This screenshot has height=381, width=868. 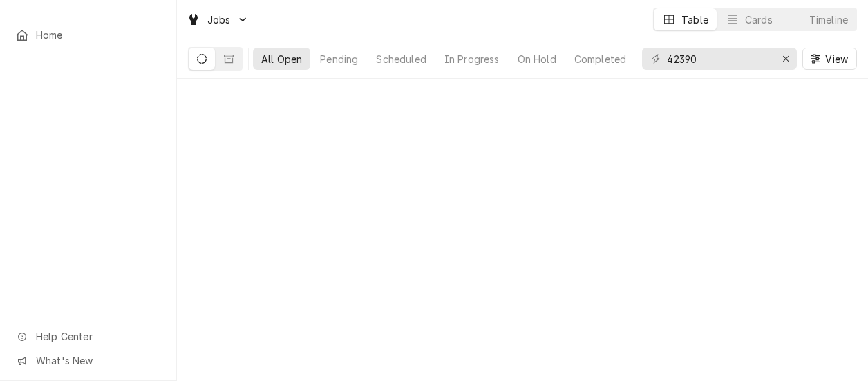 What do you see at coordinates (836, 58) in the screenshot?
I see `span: View` at bounding box center [836, 58].